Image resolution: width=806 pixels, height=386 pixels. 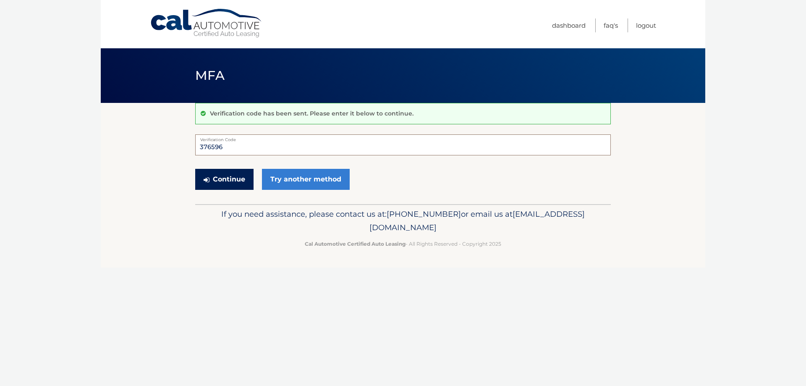 What do you see at coordinates (403, 244) in the screenshot?
I see `p: - All Rights Reserved - Copyright 2025` at bounding box center [403, 244].